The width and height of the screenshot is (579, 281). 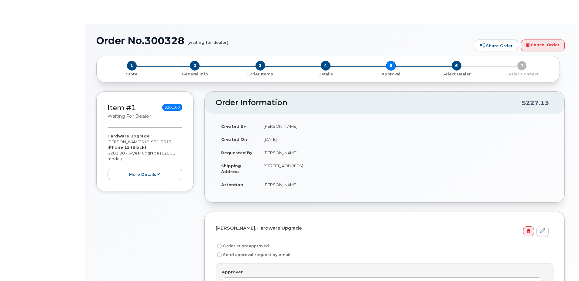 What do you see at coordinates (326, 66) in the screenshot?
I see `span: 4` at bounding box center [326, 66].